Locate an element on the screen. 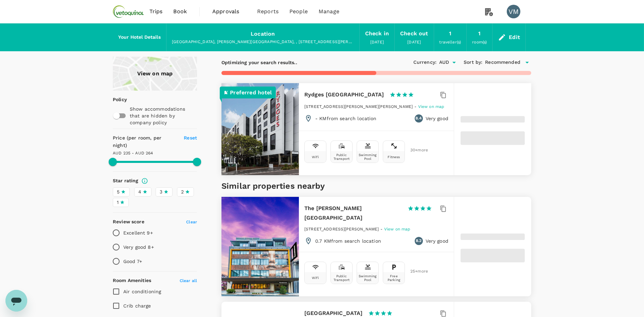 The width and height of the screenshot is (644, 317). h6: Sort by : is located at coordinates (472, 62).